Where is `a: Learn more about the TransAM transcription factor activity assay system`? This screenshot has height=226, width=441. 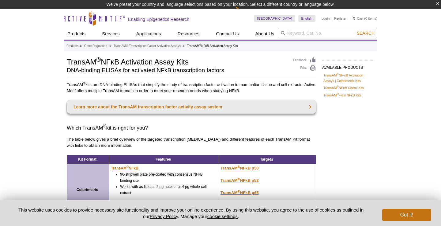
a: Learn more about the TransAM transcription factor activity assay system is located at coordinates (192, 107).